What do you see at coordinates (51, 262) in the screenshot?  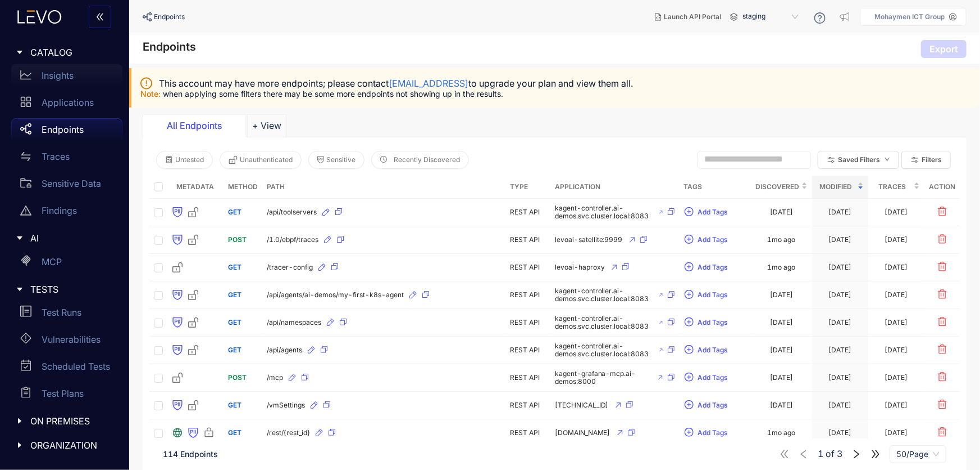 I see `p: MCP` at bounding box center [51, 262].